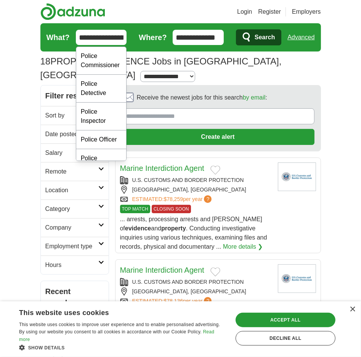 This screenshot has height=357, width=361. What do you see at coordinates (173, 301) in the screenshot?
I see `a: ESTIMATED:$78,136per year?` at bounding box center [173, 301].